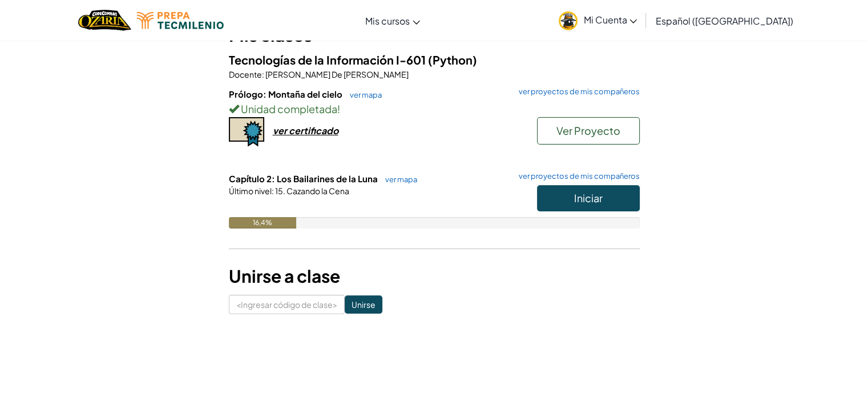 This screenshot has width=868, height=417. What do you see at coordinates (453, 59) in the screenshot?
I see `font: (Python)` at bounding box center [453, 59].